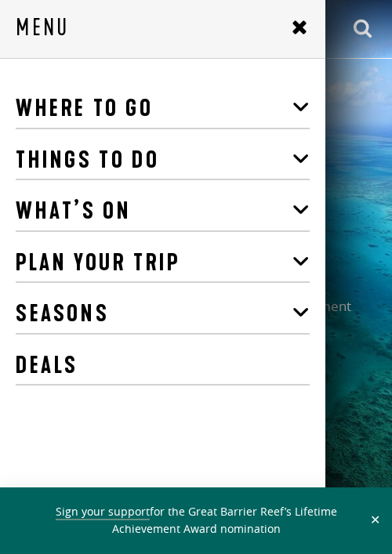  What do you see at coordinates (162, 366) in the screenshot?
I see `a: Deals` at bounding box center [162, 366].